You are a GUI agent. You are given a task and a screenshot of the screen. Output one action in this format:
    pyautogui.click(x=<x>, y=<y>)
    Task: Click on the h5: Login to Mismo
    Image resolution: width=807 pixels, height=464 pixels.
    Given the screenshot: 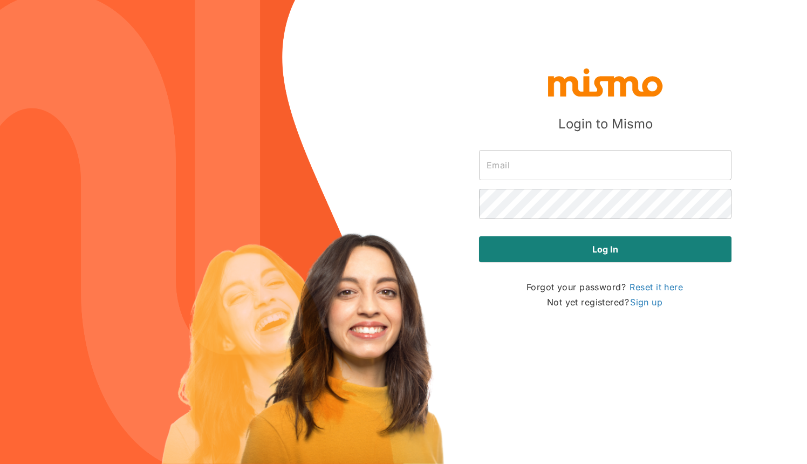 What is the action you would take?
    pyautogui.click(x=605, y=124)
    